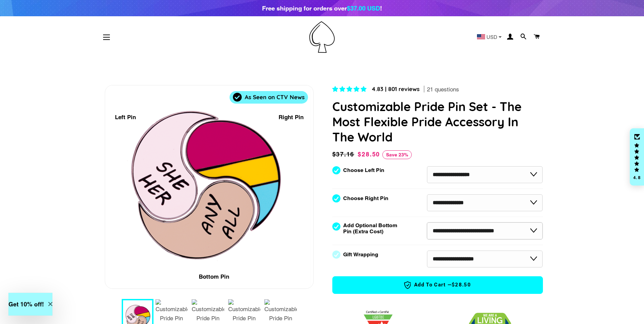 The height and width of the screenshot is (324, 644). What do you see at coordinates (372, 229) in the screenshot?
I see `label: Add Optional Bottom Pin (Extra Cost)` at bounding box center [372, 229].